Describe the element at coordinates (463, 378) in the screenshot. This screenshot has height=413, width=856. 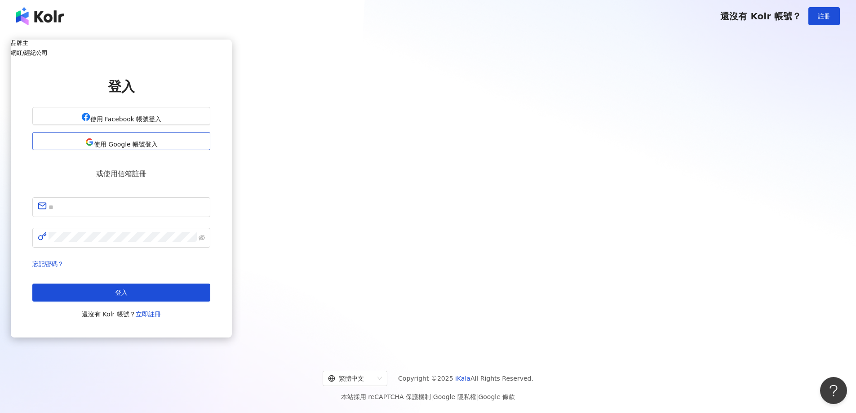
I see `a: iKala` at that location.